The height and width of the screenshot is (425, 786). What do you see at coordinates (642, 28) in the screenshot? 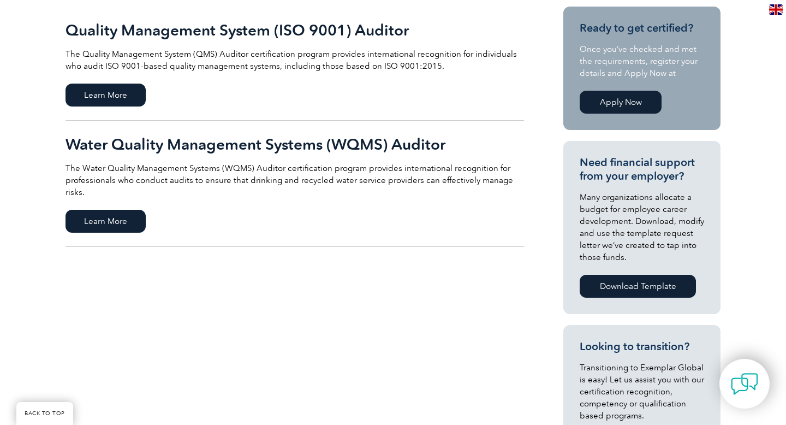
I see `h3: Ready to get certified?` at bounding box center [642, 28].